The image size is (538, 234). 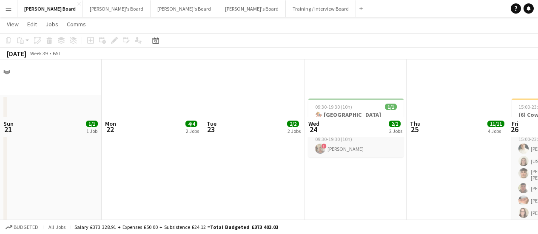 What do you see at coordinates (495, 124) in the screenshot?
I see `span: 11/11` at bounding box center [495, 124].